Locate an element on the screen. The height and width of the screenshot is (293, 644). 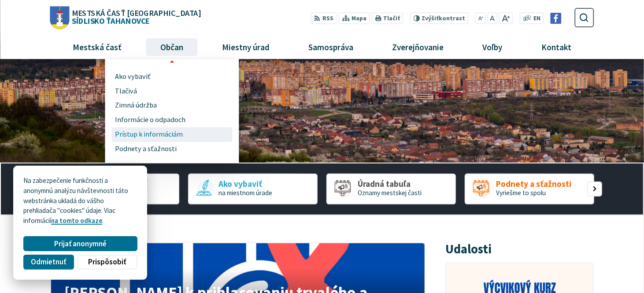
a: Zverejňovanie is located at coordinates (418, 47).